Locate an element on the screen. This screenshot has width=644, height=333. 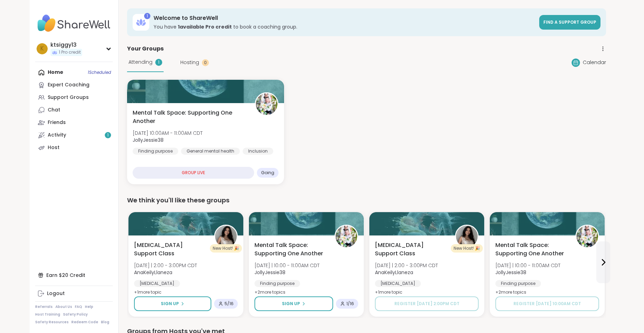
span: Going is located at coordinates (268, 172).